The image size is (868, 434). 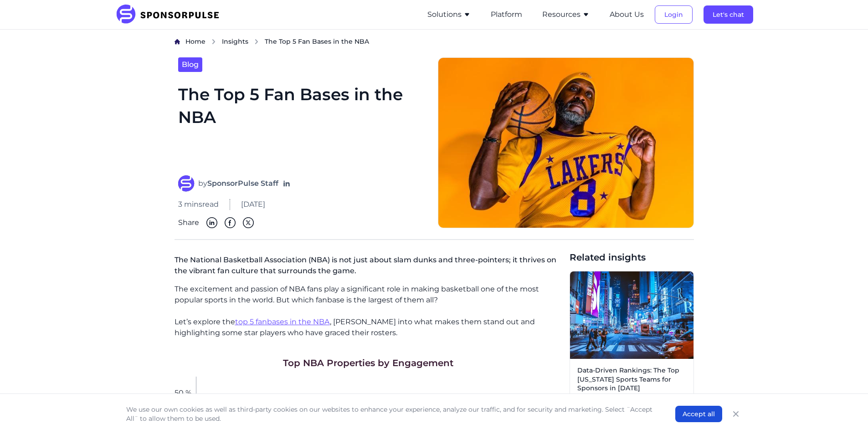 What do you see at coordinates (183, 392) in the screenshot?
I see `span: 50 %` at bounding box center [183, 392].